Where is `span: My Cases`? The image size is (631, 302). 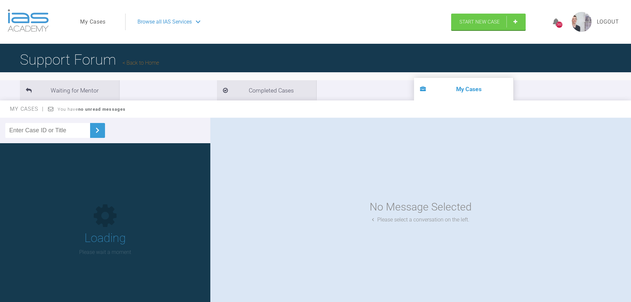 span: My Cases is located at coordinates (27, 109).